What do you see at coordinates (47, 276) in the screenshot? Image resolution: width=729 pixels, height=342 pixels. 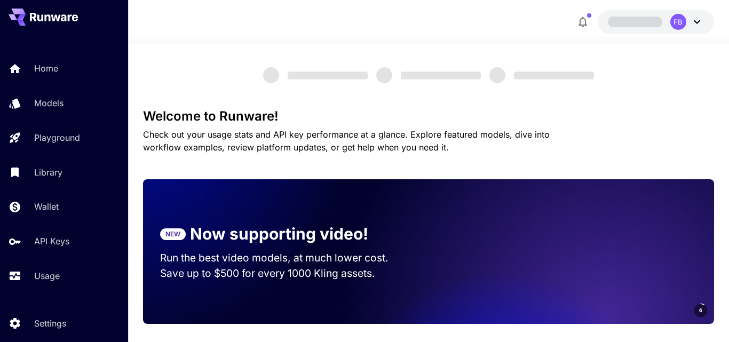 I see `p: Usage` at bounding box center [47, 276].